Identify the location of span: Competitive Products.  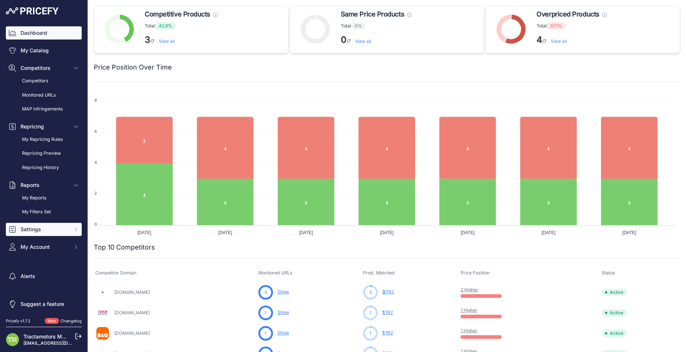
(177, 14).